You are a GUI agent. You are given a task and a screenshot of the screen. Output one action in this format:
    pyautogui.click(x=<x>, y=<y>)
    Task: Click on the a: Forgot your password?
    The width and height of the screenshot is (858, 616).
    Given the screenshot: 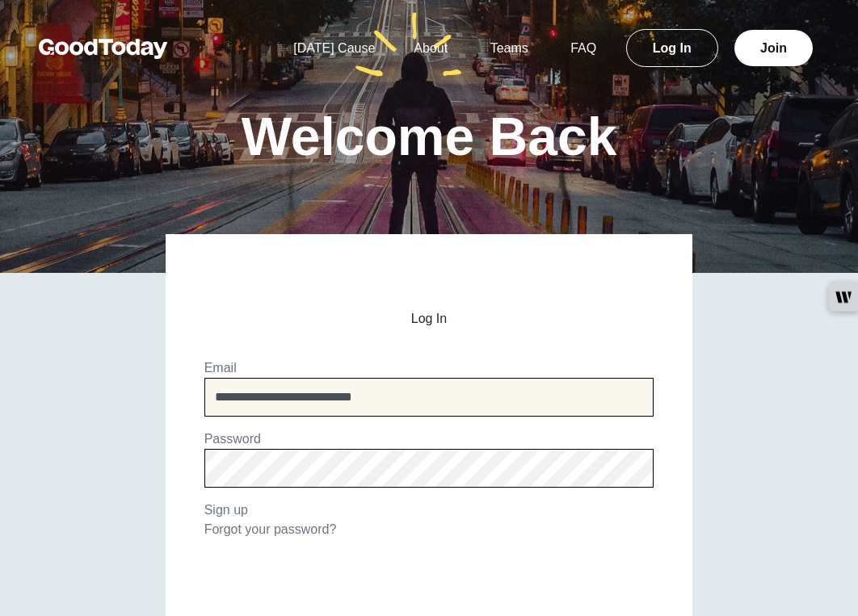 What is the action you would take?
    pyautogui.click(x=271, y=529)
    